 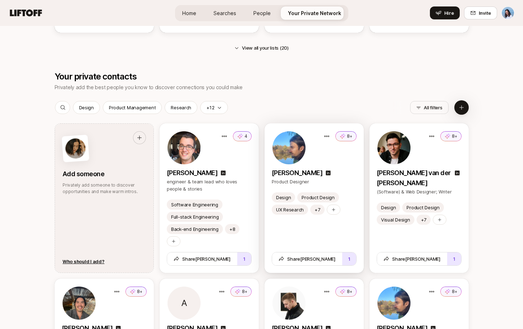 I want to click on p: (Software) & Web Designer; Writer, so click(x=419, y=192).